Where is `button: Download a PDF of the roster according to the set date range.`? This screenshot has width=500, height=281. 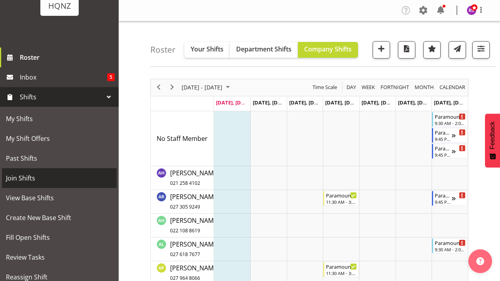 button: Download a PDF of the roster according to the set date range. is located at coordinates (407, 50).